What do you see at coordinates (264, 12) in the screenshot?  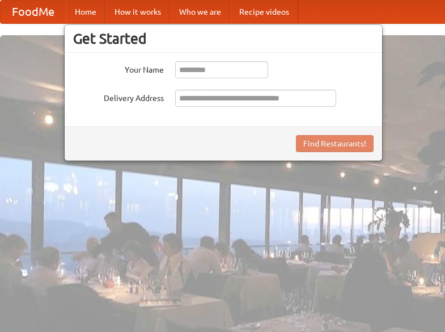 I see `a: Recipe videos` at bounding box center [264, 12].